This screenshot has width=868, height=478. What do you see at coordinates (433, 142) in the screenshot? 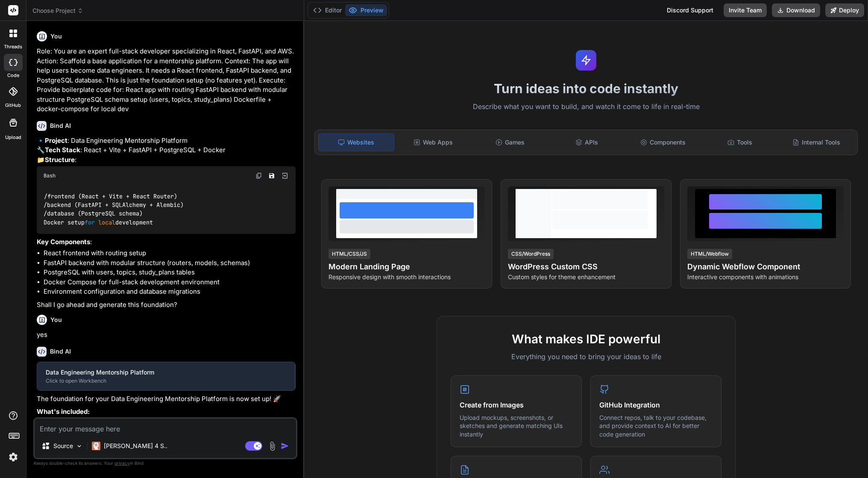
I see `div: Web Apps` at bounding box center [433, 142].